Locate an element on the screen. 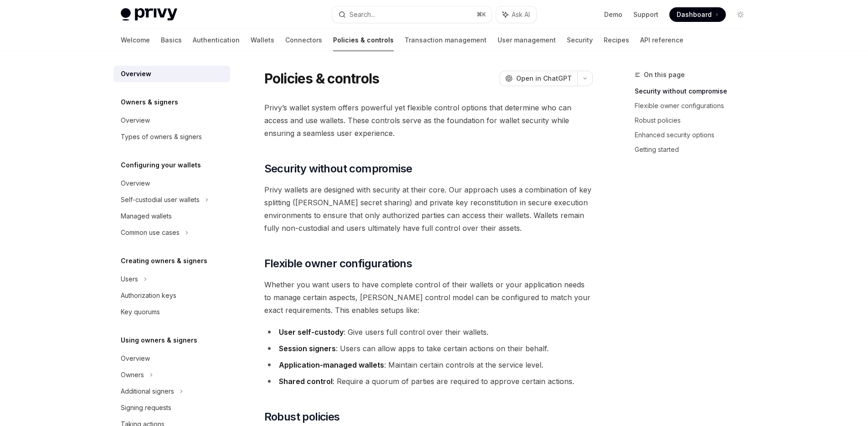 Image resolution: width=868 pixels, height=426 pixels. div: Authorization keys is located at coordinates (149, 296).